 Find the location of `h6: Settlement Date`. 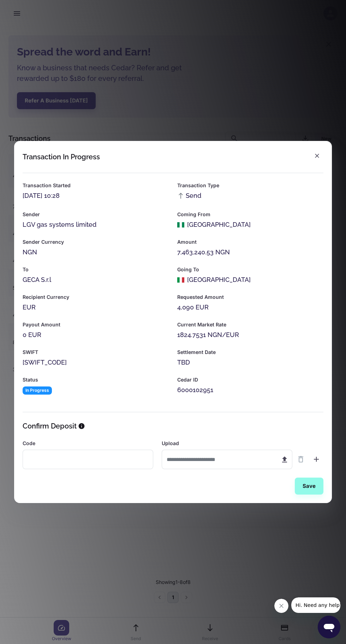

h6: Settlement Date is located at coordinates (250, 352).